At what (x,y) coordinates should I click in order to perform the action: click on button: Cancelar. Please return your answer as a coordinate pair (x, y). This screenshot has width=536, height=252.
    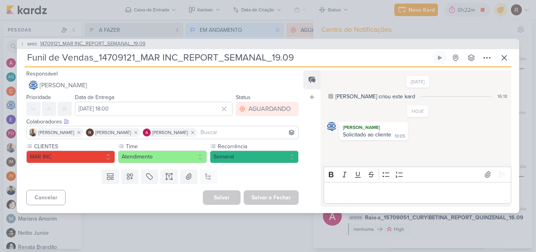
    Looking at the image, I should click on (46, 197).